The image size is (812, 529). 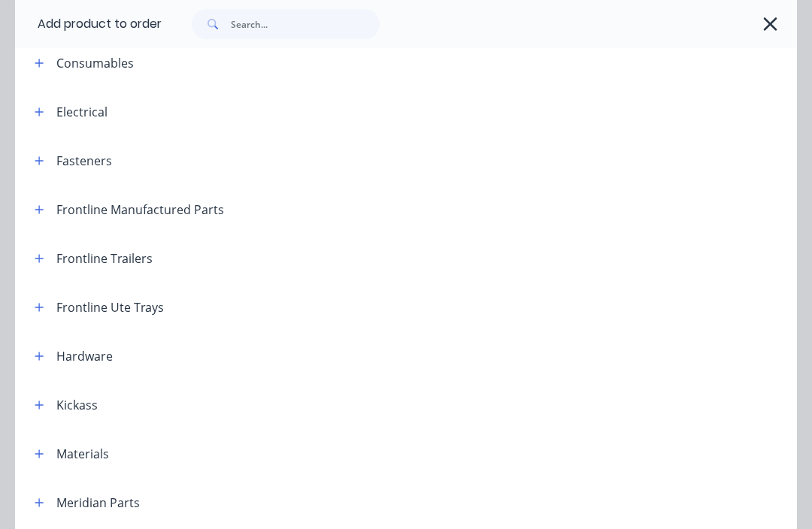 I want to click on div: Kickass, so click(x=76, y=406).